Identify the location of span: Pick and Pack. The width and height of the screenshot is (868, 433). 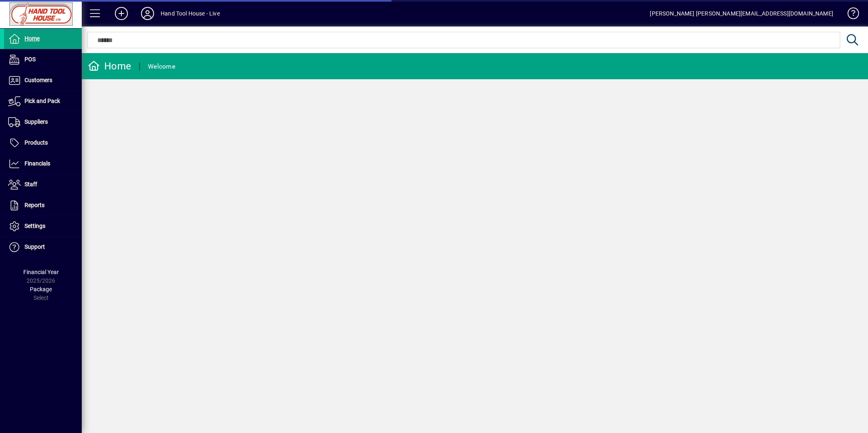
(42, 101).